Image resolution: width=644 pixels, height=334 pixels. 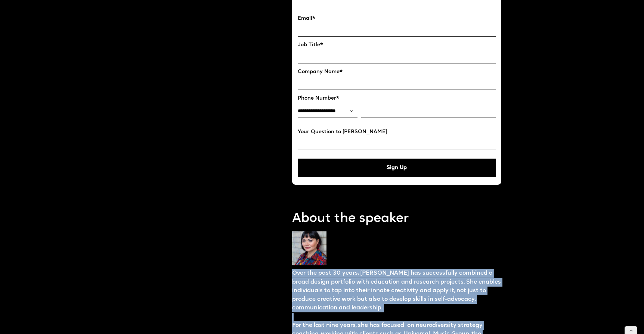 What do you see at coordinates (396, 219) in the screenshot?
I see `p: About the speaker` at bounding box center [396, 219].